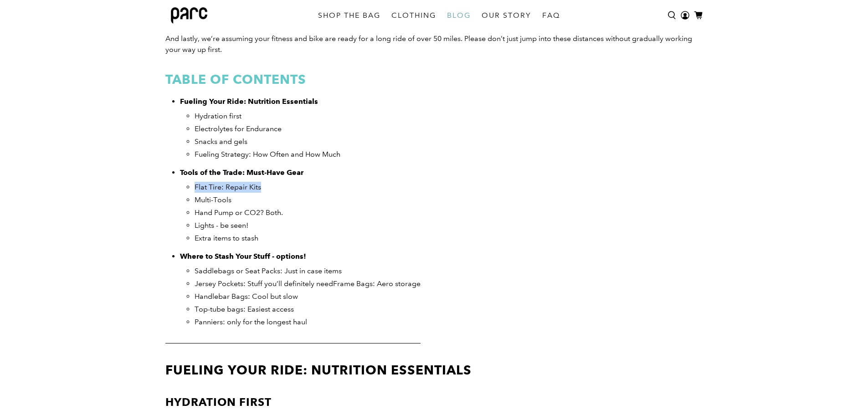 This screenshot has width=868, height=415. I want to click on a: CLOTHING, so click(413, 15).